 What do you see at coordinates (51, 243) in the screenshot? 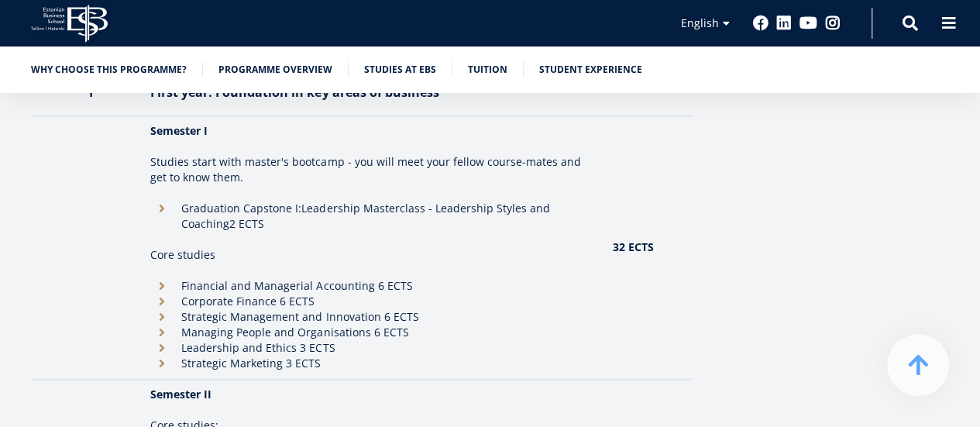
I see `span: Two-year MBA` at bounding box center [51, 243].